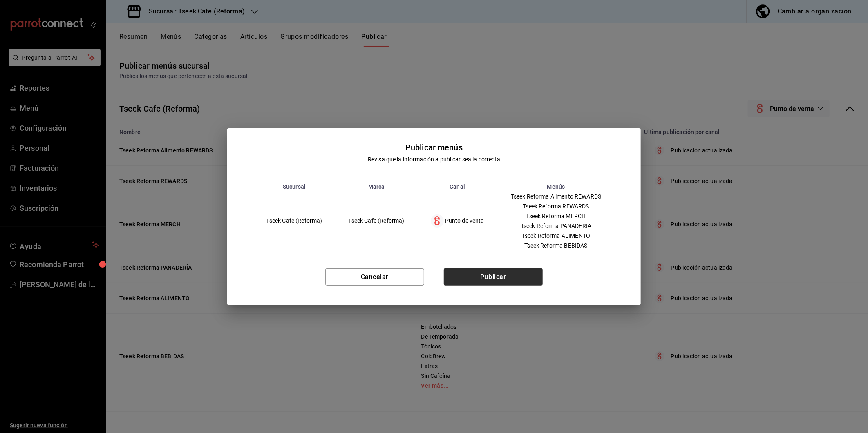  I want to click on th: Canal, so click(457, 187).